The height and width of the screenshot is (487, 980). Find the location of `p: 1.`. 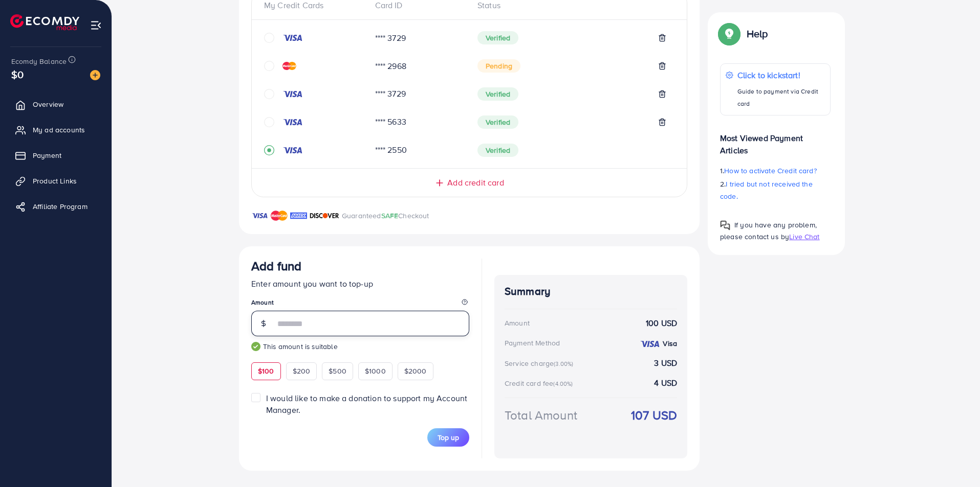

p: 1. is located at coordinates (775, 171).